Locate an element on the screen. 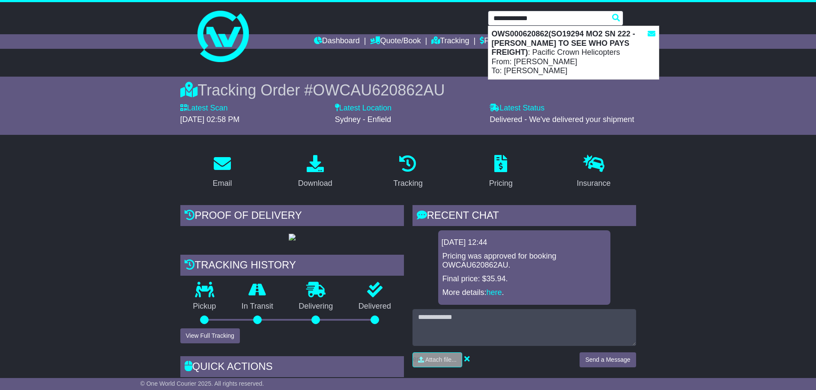  label: Latest Location is located at coordinates (363, 108).